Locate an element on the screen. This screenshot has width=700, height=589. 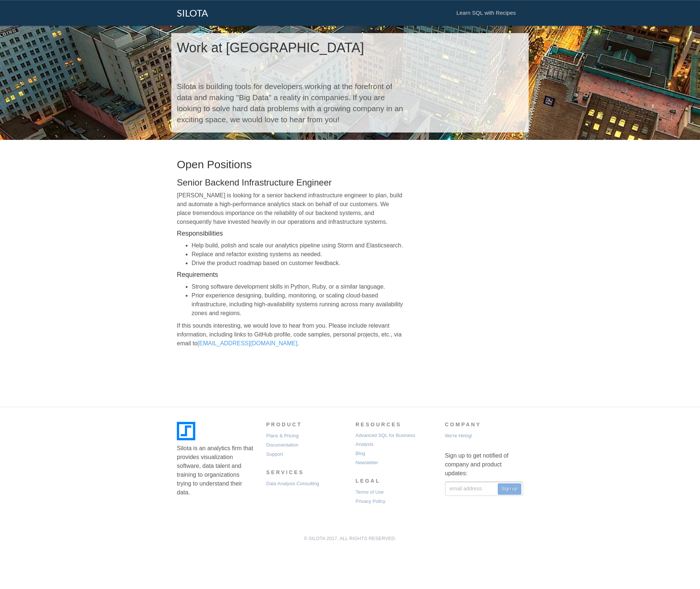
a: Blog is located at coordinates (360, 453).